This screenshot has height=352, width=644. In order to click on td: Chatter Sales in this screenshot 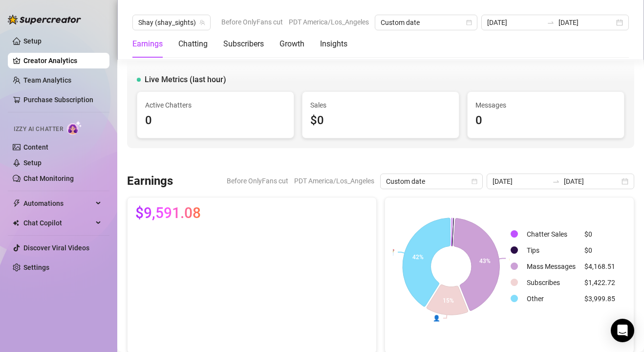, I will do `click(551, 234)`.